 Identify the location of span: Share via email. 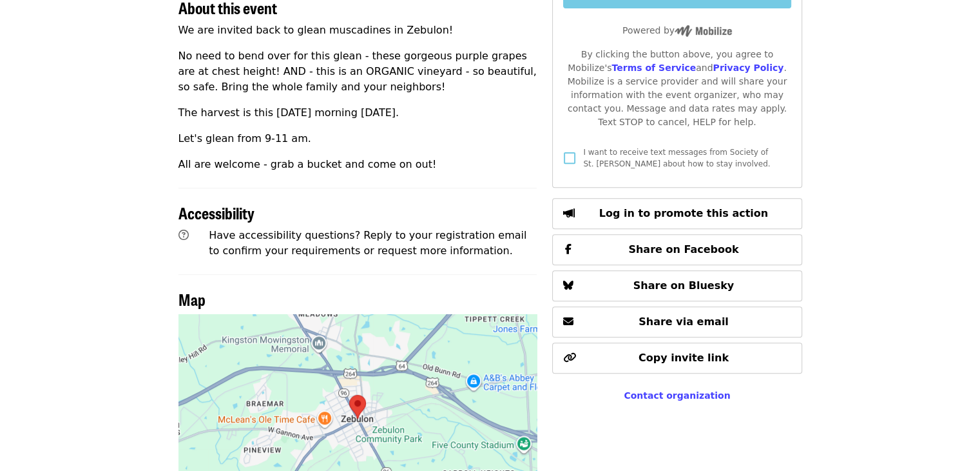
(683, 321).